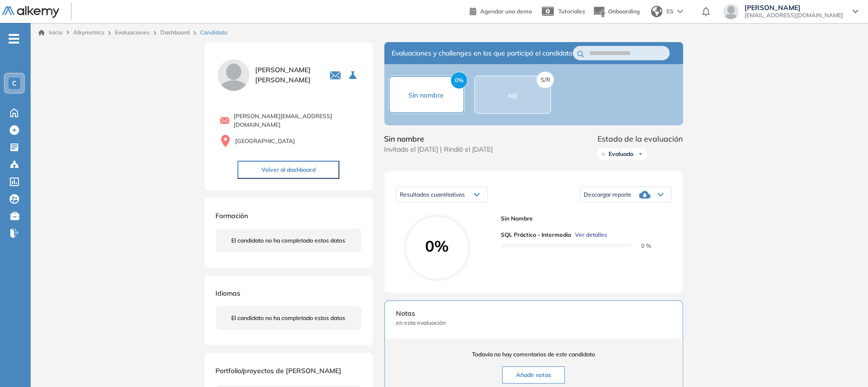 This screenshot has width=868, height=387. Describe the element at coordinates (589, 235) in the screenshot. I see `button: Ver detalles` at that location.